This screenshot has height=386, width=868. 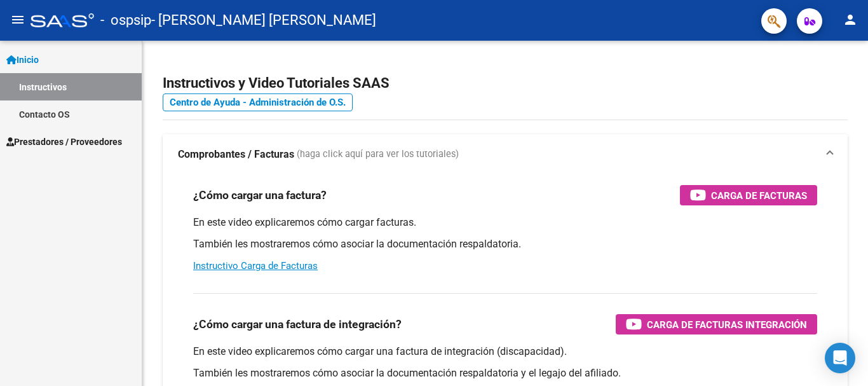 What do you see at coordinates (505, 223) in the screenshot?
I see `p: En este video explicaremos cómo cargar facturas.` at bounding box center [505, 223].